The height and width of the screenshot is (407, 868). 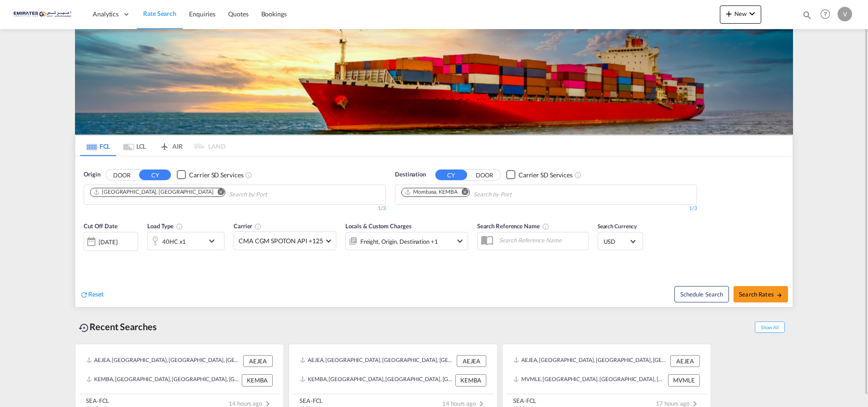 What do you see at coordinates (164, 144) in the screenshot?
I see `md-icon: icon-airplane` at bounding box center [164, 144].